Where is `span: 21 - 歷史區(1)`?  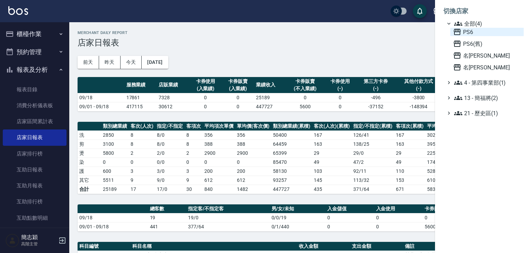
span: 21 - 歷史區(1) is located at coordinates (488, 113).